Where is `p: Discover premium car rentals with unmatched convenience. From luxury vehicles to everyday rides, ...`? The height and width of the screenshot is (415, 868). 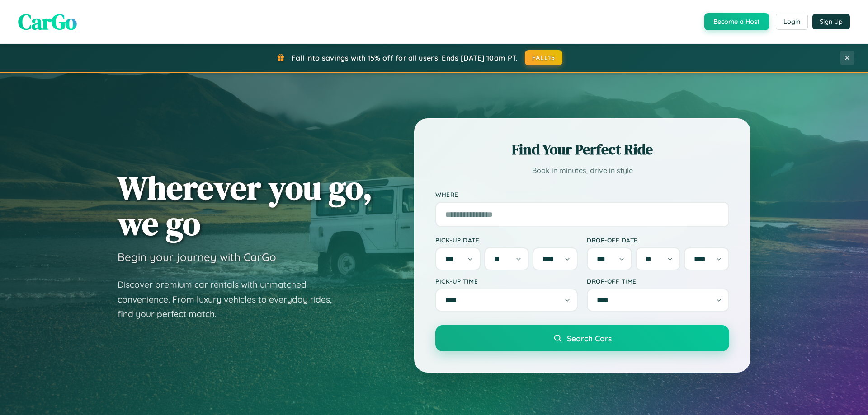 p: Discover premium car rentals with unmatched convenience. From luxury vehicles to everyday rides, ... is located at coordinates (230, 299).